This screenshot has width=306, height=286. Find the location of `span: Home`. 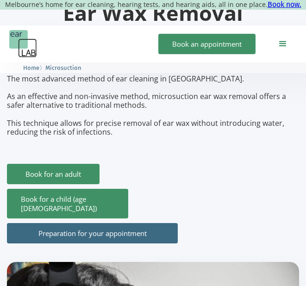

span: Home is located at coordinates (31, 68).